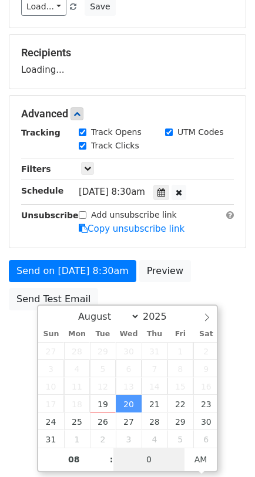 This screenshot has width=255, height=477. What do you see at coordinates (103, 439) in the screenshot?
I see `span: September 2, 2025` at bounding box center [103, 439].